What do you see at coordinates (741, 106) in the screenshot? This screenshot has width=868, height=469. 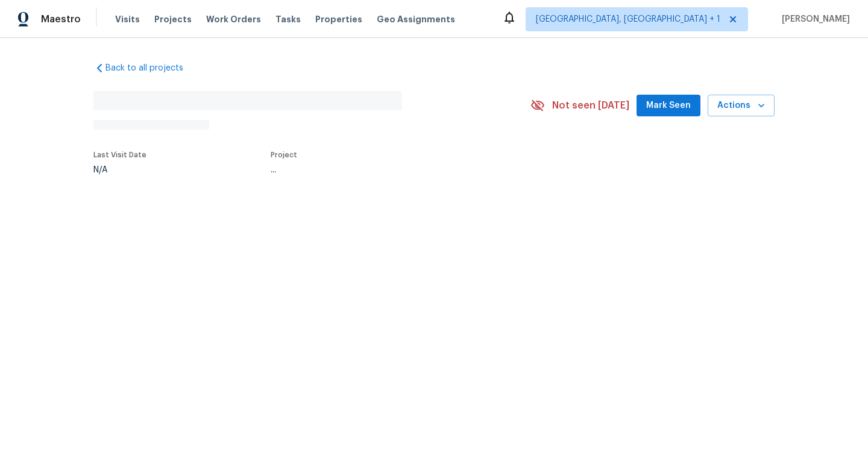 I see `button: Actions` at bounding box center [741, 106].